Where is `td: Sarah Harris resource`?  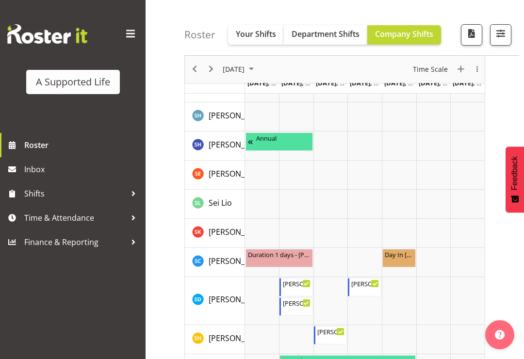
td: Sarah Harris resource is located at coordinates (215, 146).